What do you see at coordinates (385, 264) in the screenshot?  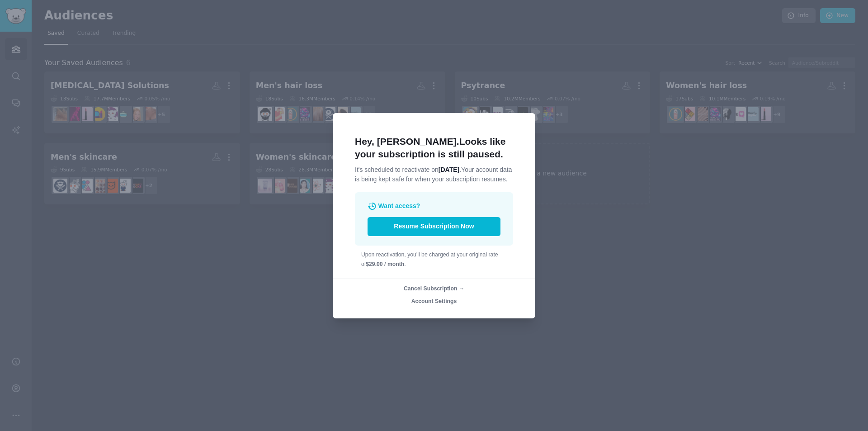 I see `b: $29.00 / month` at bounding box center [385, 264].